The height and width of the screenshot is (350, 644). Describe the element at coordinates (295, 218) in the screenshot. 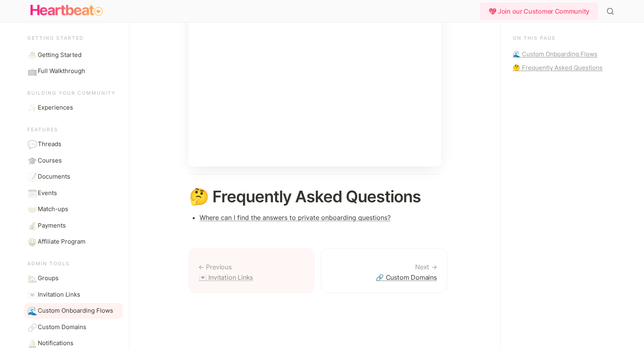

I see `a: Where can I find the answers to private onboarding questions?` at that location.